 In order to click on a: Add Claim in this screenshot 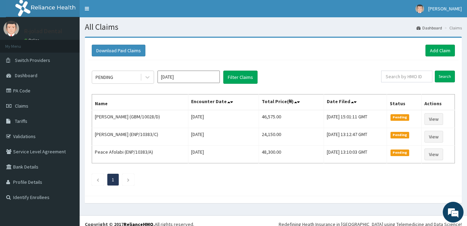, I will do `click(440, 51)`.